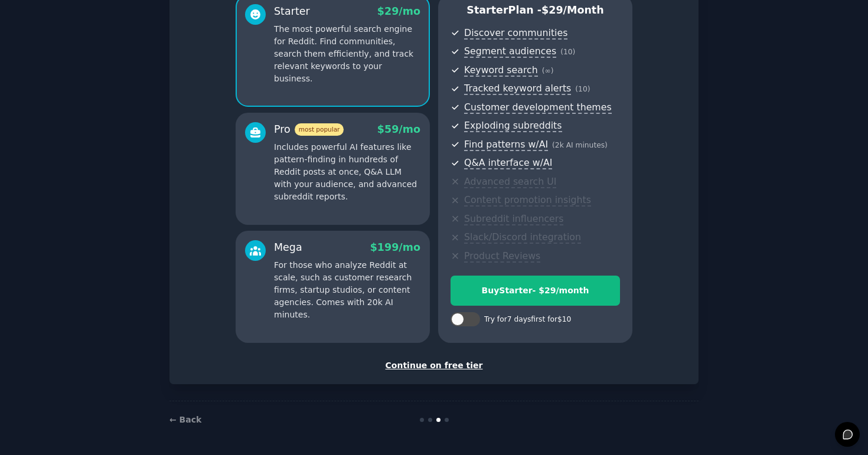 This screenshot has width=868, height=455. What do you see at coordinates (510, 51) in the screenshot?
I see `span: Segment audiences` at bounding box center [510, 51].